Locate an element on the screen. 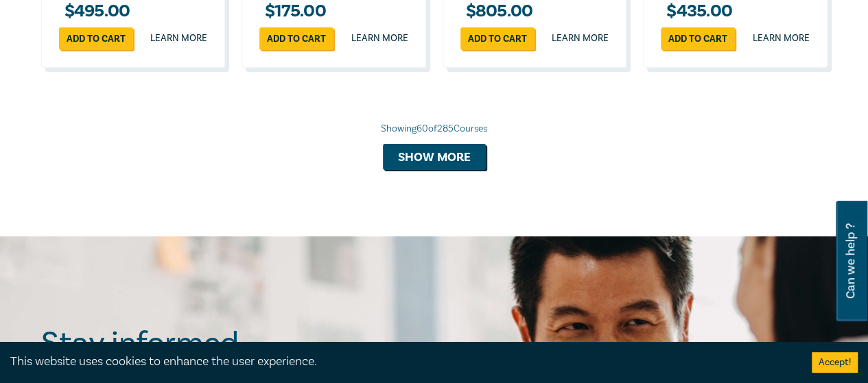 The width and height of the screenshot is (868, 383). h3: $ 495.00 is located at coordinates (95, 11).